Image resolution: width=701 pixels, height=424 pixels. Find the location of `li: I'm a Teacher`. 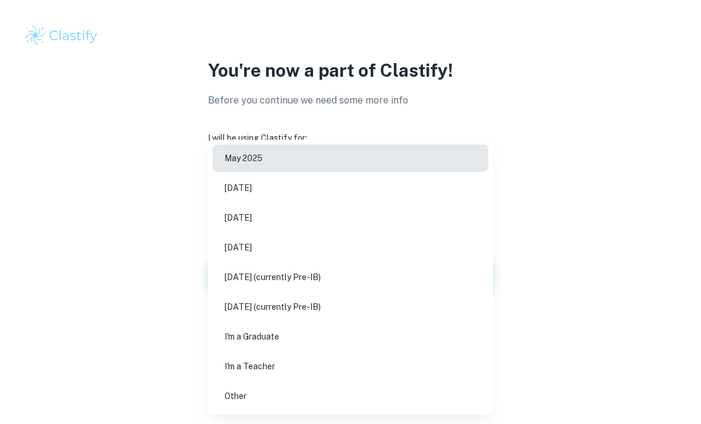

li: I'm a Teacher is located at coordinates (350, 366).